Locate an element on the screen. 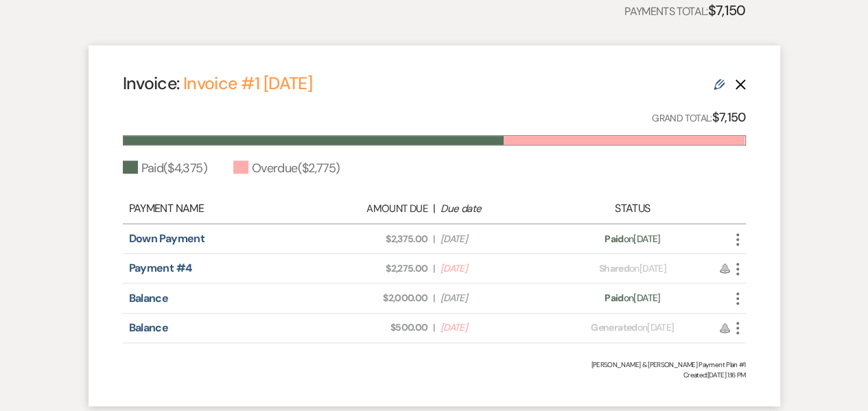 This screenshot has width=868, height=411. span: $2,375.00 is located at coordinates (373, 239).